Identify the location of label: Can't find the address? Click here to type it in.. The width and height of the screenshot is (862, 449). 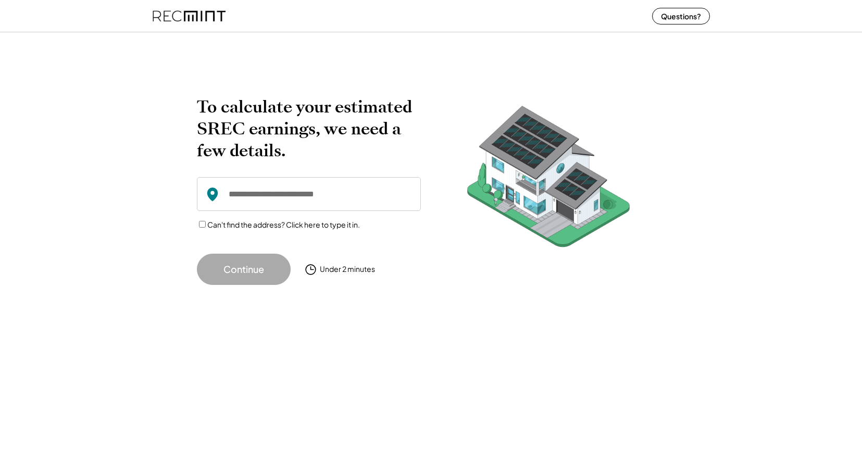
(283, 224).